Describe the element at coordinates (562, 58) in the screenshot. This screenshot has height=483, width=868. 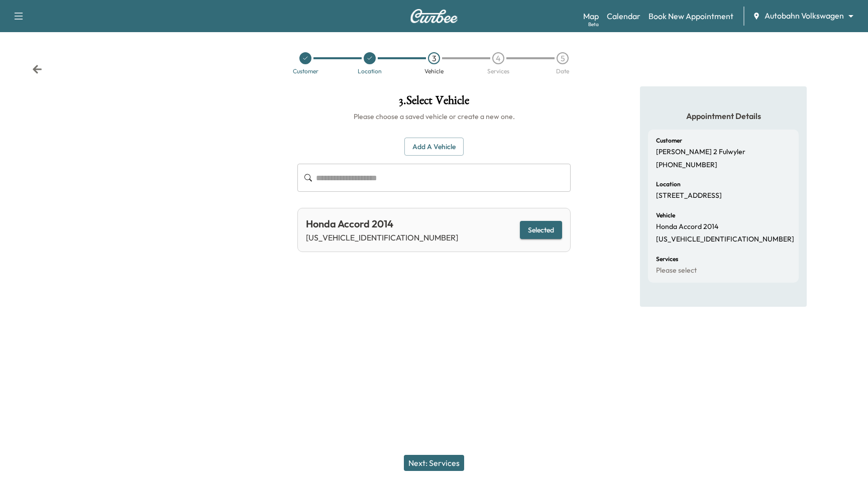
I see `div: 5` at that location.